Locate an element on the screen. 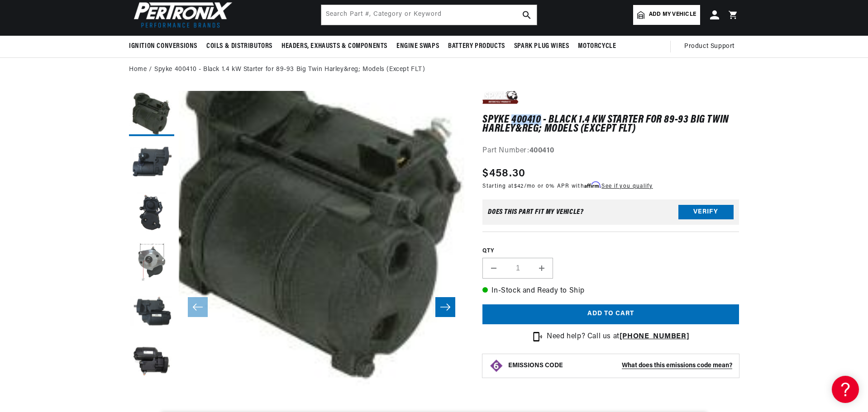 This screenshot has height=412, width=868. span: Spark Plug Wires is located at coordinates (542, 46).